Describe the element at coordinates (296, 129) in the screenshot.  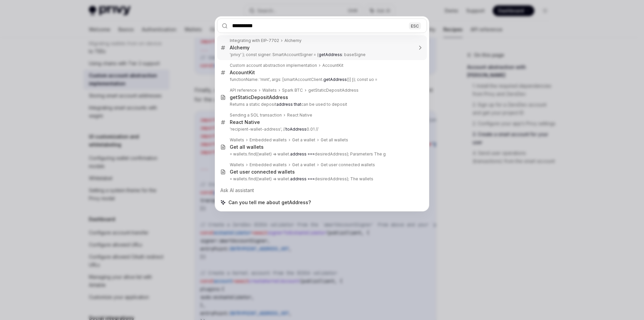
I see `b: toAddress` at that location.